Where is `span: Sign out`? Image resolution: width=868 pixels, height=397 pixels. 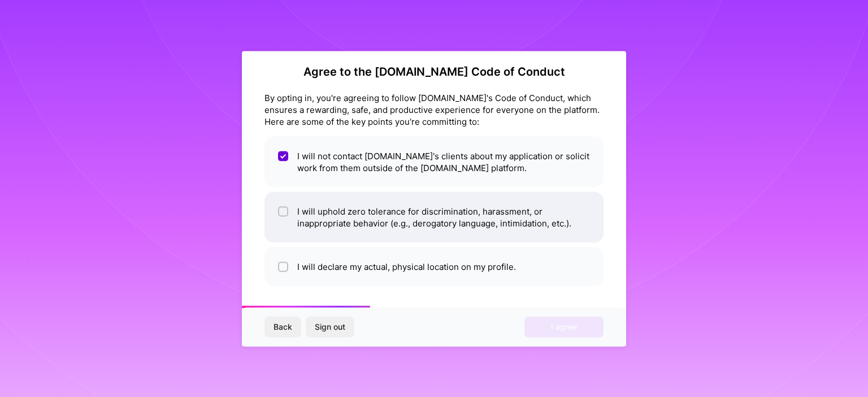 span: Sign out is located at coordinates (330, 327).